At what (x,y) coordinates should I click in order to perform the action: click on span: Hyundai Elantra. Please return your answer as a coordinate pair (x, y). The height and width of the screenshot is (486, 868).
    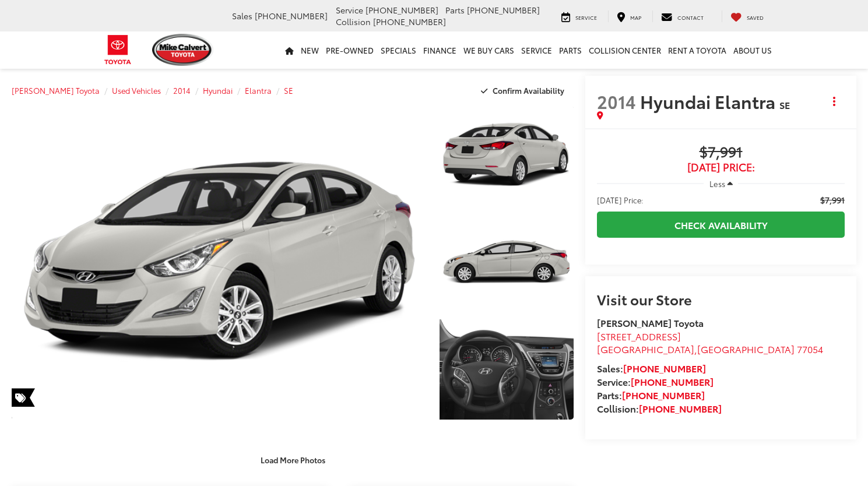
    Looking at the image, I should click on (709, 101).